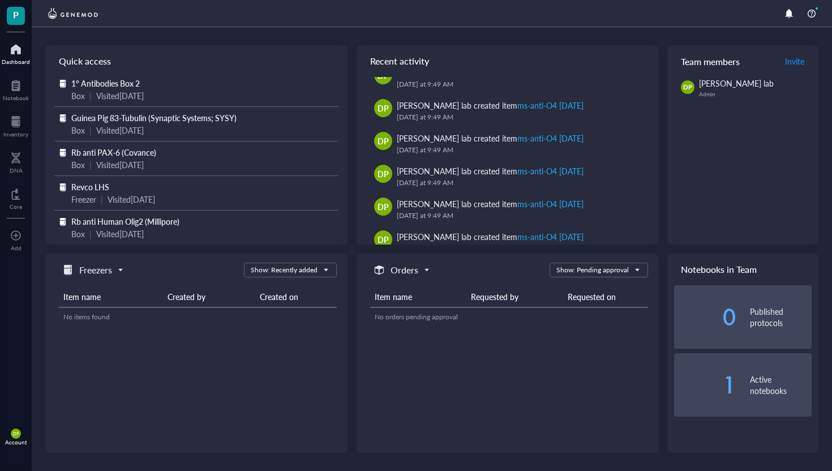  I want to click on div: Recent activity, so click(508, 61).